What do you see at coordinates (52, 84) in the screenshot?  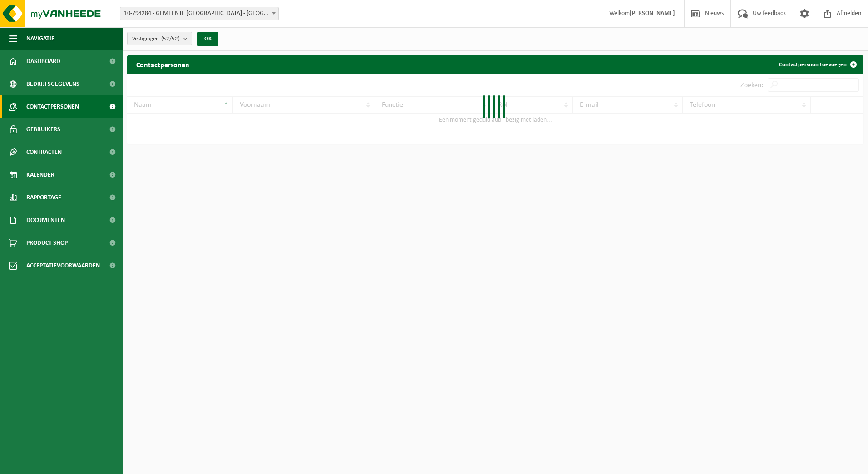 I see `span: Bedrijfsgegevens` at bounding box center [52, 84].